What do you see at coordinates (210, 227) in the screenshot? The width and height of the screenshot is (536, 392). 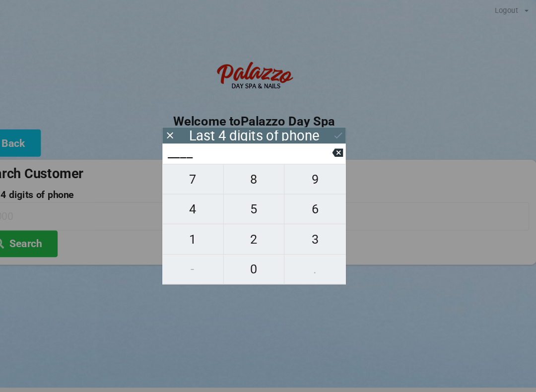 I see `button: 1` at bounding box center [210, 227].